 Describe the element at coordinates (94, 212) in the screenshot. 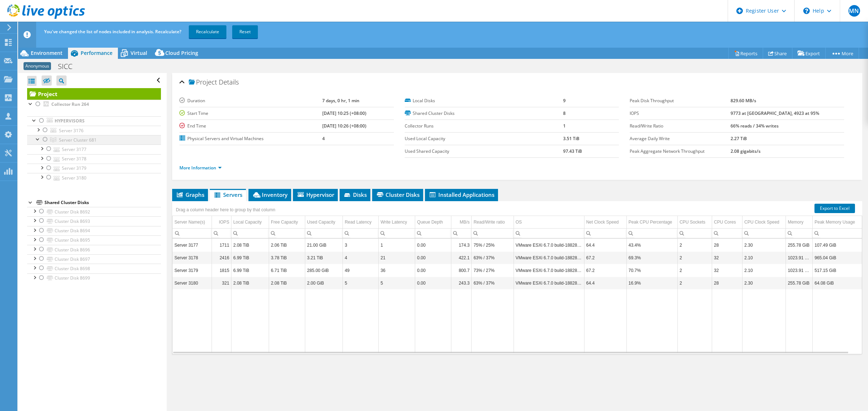

I see `a: Cluster Disk 8692` at that location.